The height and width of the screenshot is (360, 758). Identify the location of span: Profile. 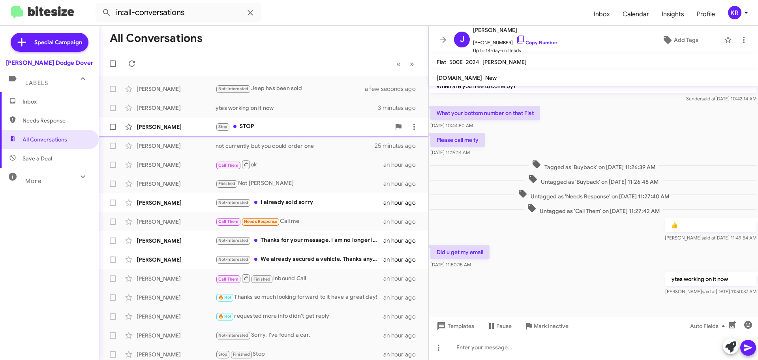
(706, 14).